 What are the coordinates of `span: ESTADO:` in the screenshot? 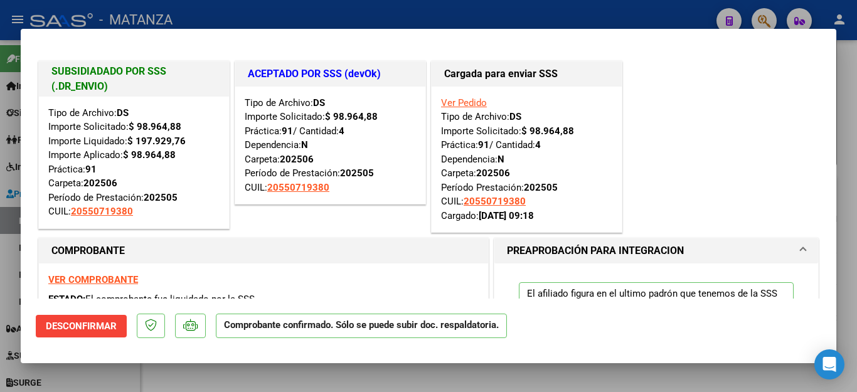 It's located at (67, 299).